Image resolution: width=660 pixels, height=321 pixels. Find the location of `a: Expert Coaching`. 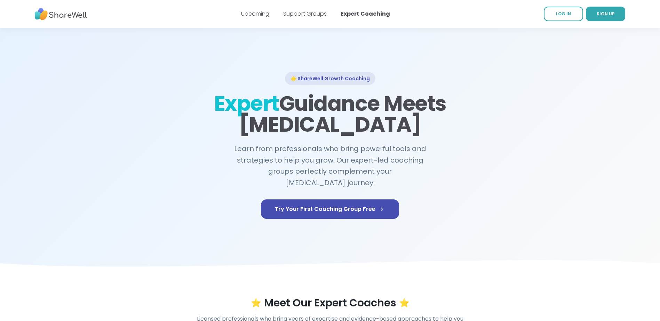

a: Expert Coaching is located at coordinates (365, 14).